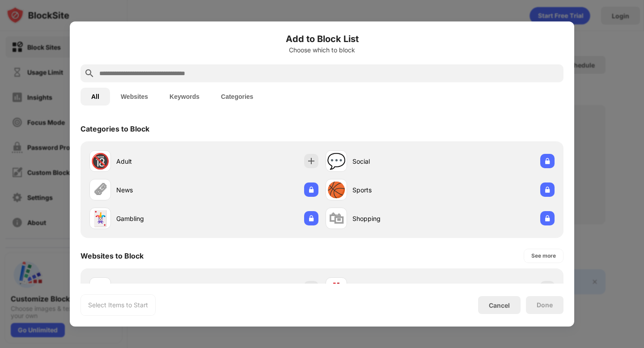 The image size is (644, 348). I want to click on div: Choose which to block, so click(322, 50).